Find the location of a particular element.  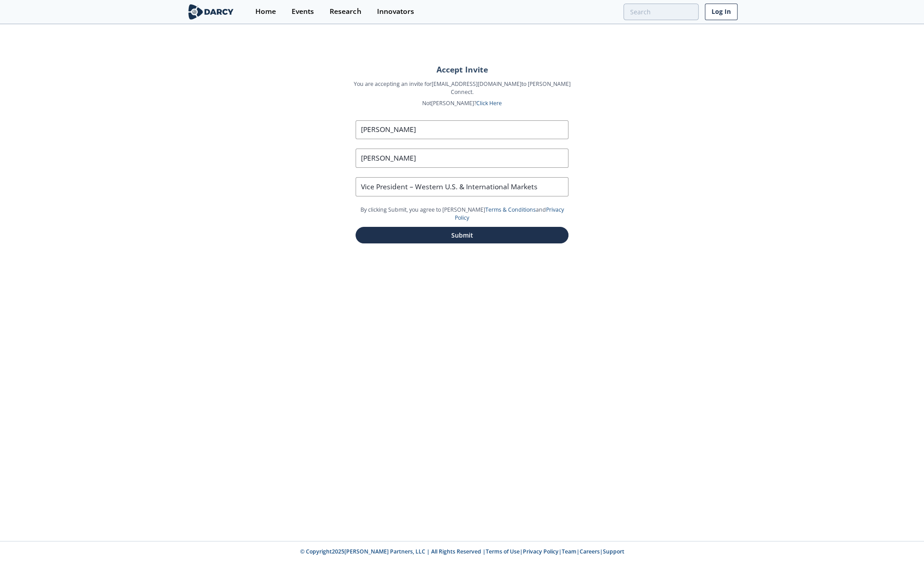

div: Events is located at coordinates (303, 12).